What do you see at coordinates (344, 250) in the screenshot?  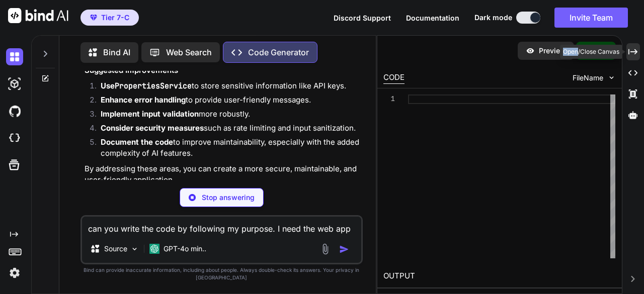 I see `img: icon` at bounding box center [344, 250].